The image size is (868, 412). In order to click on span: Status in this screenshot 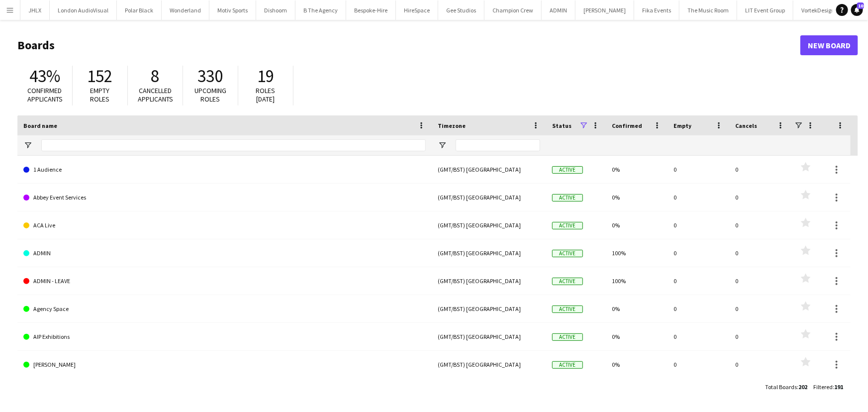, I will do `click(561, 125)`.